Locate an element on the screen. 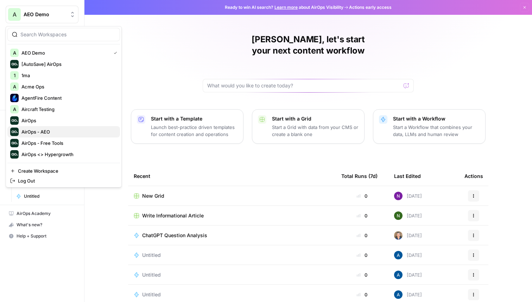  span: [AutoSave] AirOps is located at coordinates (68, 64).